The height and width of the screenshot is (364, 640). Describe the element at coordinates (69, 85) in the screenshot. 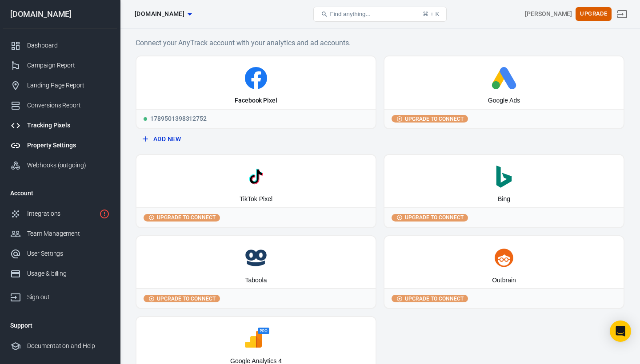

I see `div: Landing Page Report` at that location.